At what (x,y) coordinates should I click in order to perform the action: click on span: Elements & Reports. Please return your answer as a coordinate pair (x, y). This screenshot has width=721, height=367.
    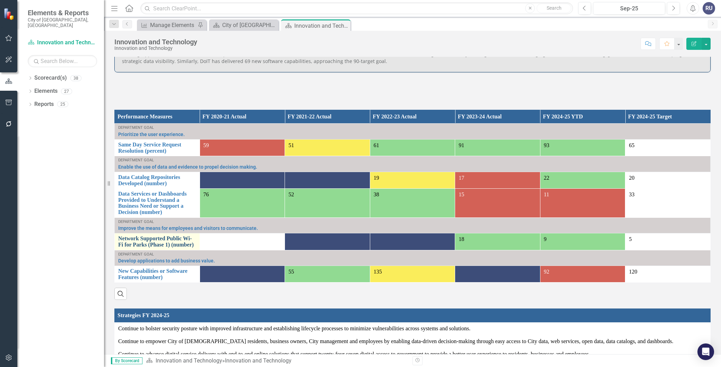
    Looking at the image, I should click on (62, 13).